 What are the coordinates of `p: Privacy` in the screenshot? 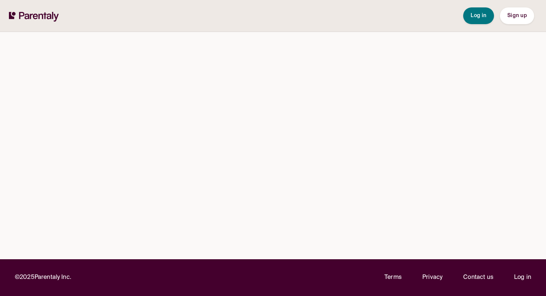 It's located at (433, 278).